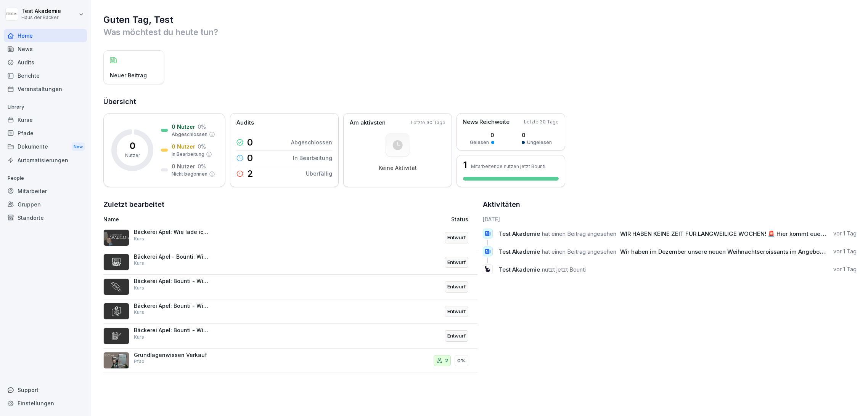 The image size is (868, 416). What do you see at coordinates (508, 166) in the screenshot?
I see `p: Mitarbeitende nutzen jetzt Bounti` at bounding box center [508, 166].